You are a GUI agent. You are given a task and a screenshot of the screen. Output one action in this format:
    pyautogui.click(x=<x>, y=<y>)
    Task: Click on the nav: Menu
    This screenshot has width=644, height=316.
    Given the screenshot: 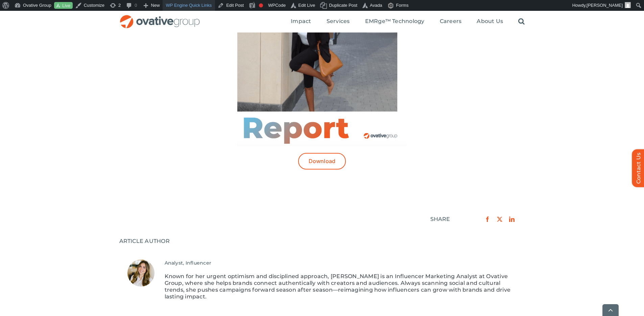 What is the action you would take?
    pyautogui.click(x=407, y=21)
    